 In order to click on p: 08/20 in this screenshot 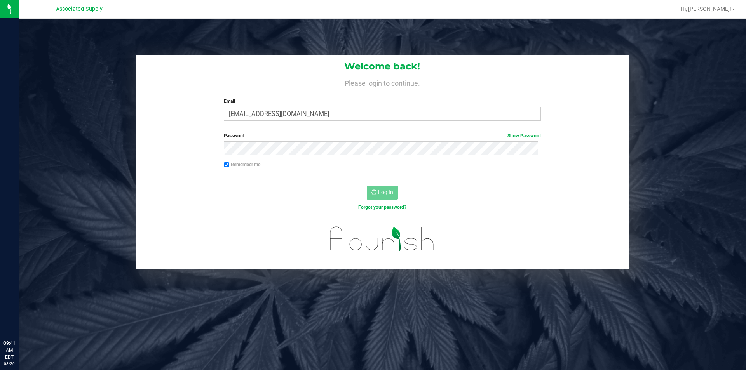, I will do `click(9, 364)`.